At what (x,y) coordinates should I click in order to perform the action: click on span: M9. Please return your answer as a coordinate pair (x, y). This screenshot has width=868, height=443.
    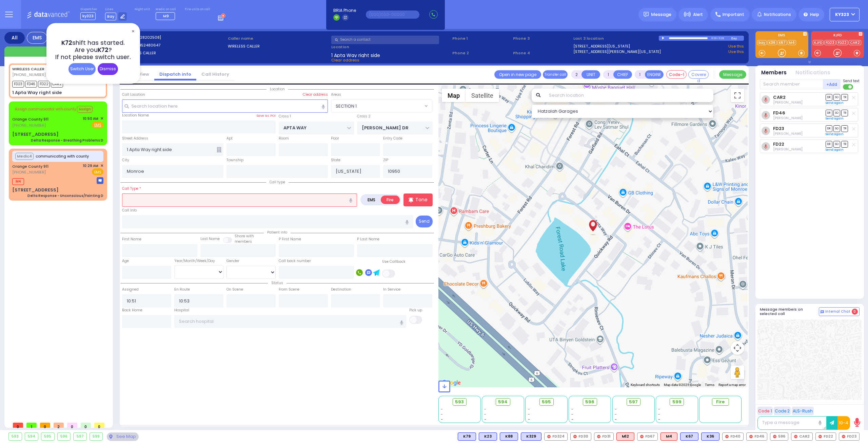
    Looking at the image, I should click on (165, 16).